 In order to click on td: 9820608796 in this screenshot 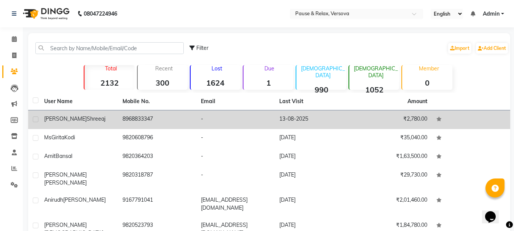, I will do `click(157, 138)`.